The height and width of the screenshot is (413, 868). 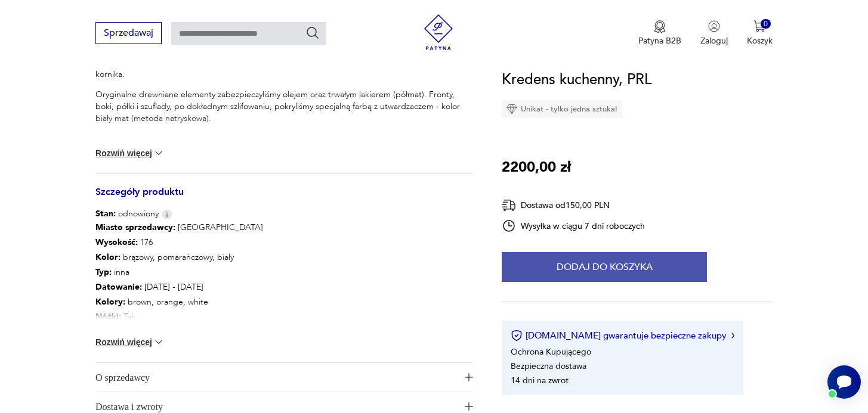 I want to click on b: Typ :, so click(x=104, y=272).